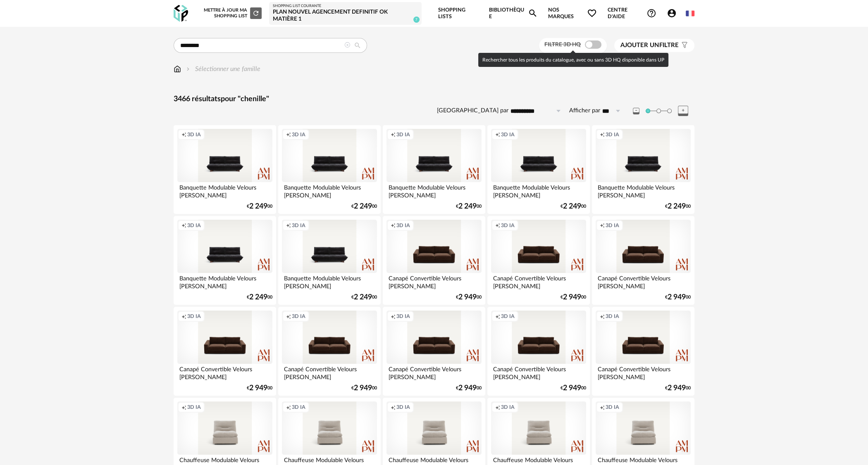 This screenshot has width=868, height=465. Describe the element at coordinates (345, 13) in the screenshot. I see `a: Shopping List courante Plan nouvel agencement definitif ok matière 1 7` at that location.